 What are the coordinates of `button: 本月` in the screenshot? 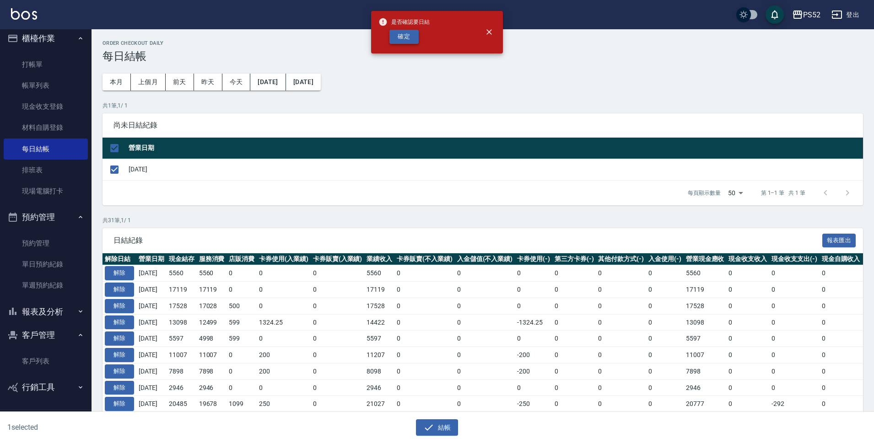 It's located at (117, 82).